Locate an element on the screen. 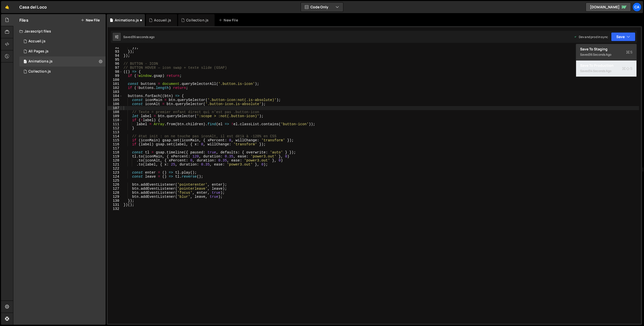 The height and width of the screenshot is (326, 644). div: 101 is located at coordinates (115, 84).